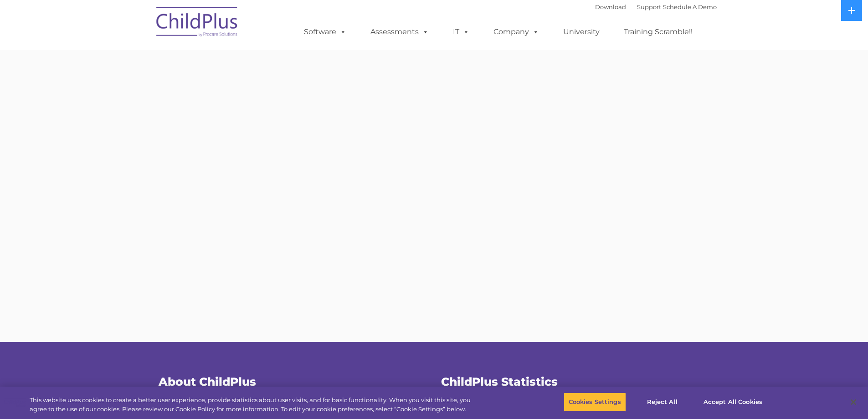 This screenshot has height=419, width=868. I want to click on button: Cookies Settings, so click(595, 402).